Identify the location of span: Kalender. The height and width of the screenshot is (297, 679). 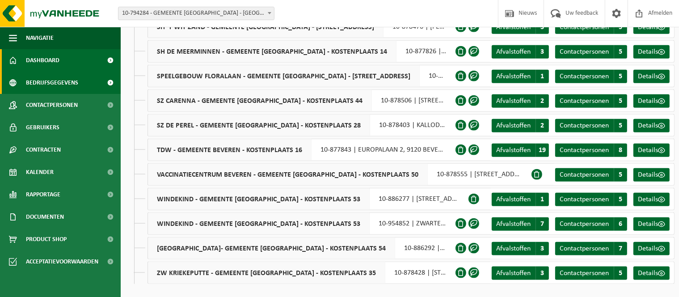
(40, 172).